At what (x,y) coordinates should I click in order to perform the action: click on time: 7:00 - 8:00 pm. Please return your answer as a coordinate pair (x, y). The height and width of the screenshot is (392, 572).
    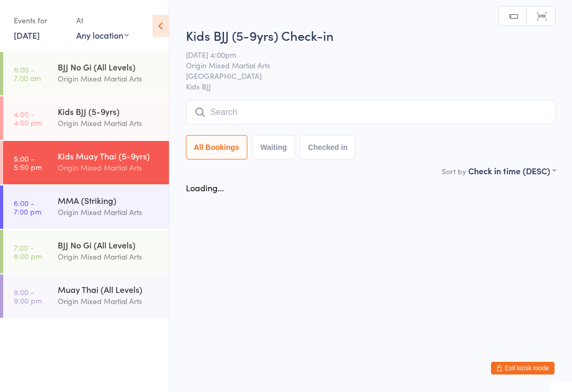
    Looking at the image, I should click on (28, 252).